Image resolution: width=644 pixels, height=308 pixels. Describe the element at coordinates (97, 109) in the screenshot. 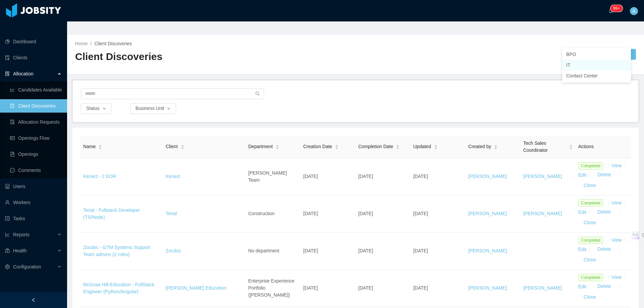

I see `button: Statusicon: down` at that location.